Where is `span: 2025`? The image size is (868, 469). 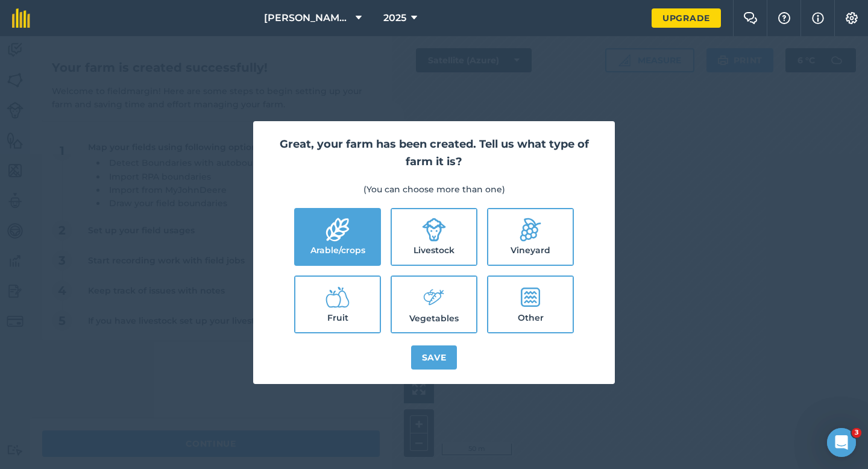 span: 2025 is located at coordinates (395, 18).